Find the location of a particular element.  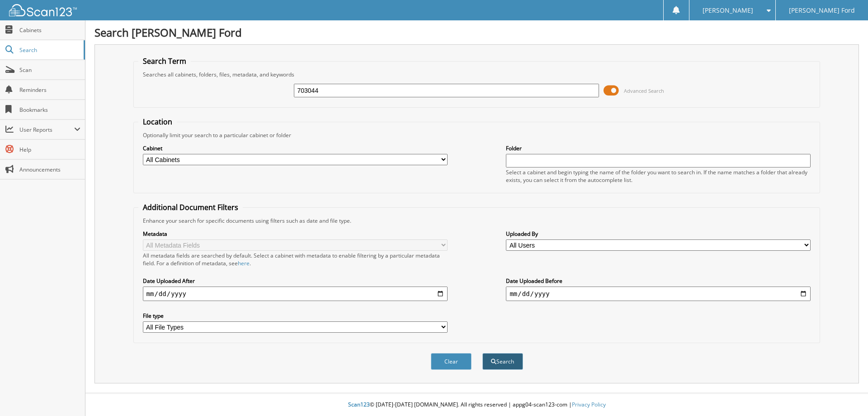

span: Advanced Search is located at coordinates (644, 90).